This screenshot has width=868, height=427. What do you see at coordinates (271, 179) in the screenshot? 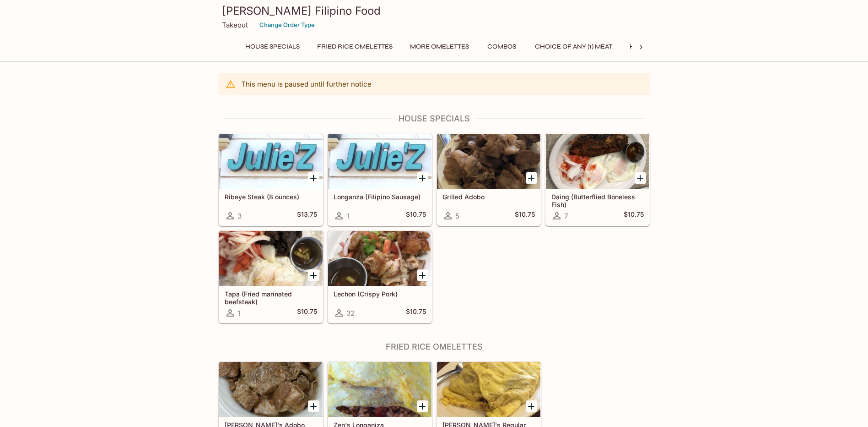
I see `a: Ribeye Steak (8 ounces)3$13.75` at bounding box center [271, 179].